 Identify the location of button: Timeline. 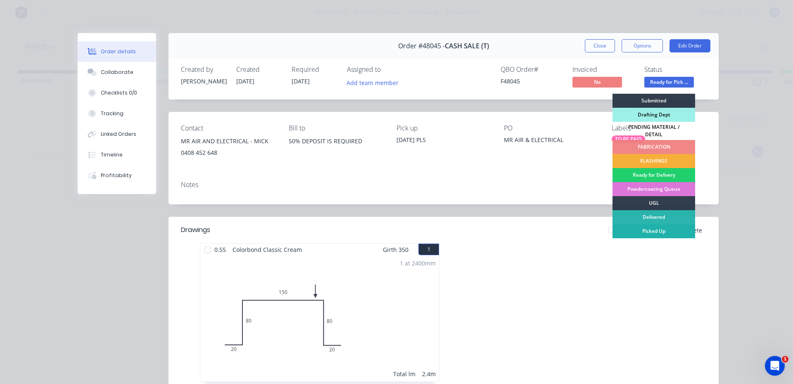
(117, 155).